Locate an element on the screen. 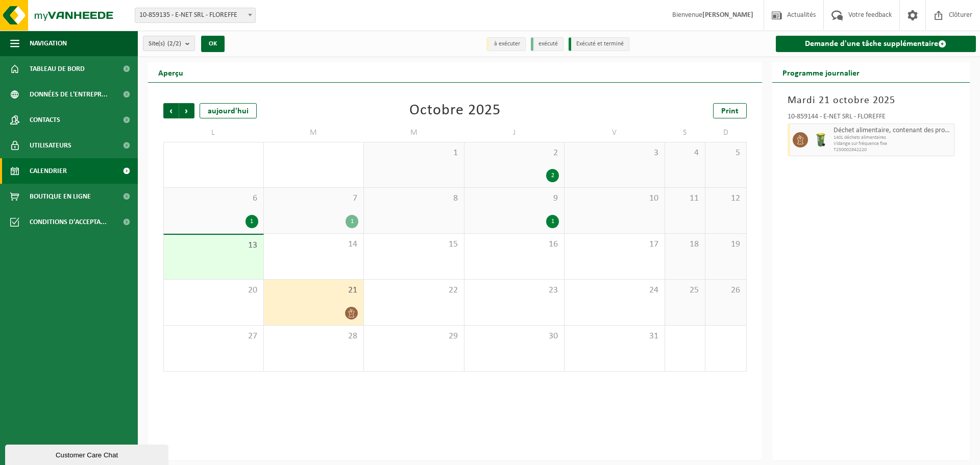  span: 1 is located at coordinates (414, 153).